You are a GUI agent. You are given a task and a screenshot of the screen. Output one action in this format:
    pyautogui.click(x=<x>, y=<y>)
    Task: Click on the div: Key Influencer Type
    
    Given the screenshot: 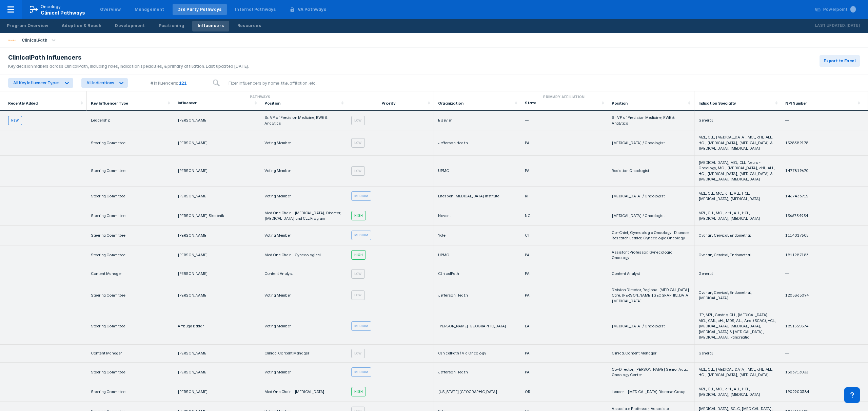 What is the action you would take?
    pyautogui.click(x=109, y=103)
    